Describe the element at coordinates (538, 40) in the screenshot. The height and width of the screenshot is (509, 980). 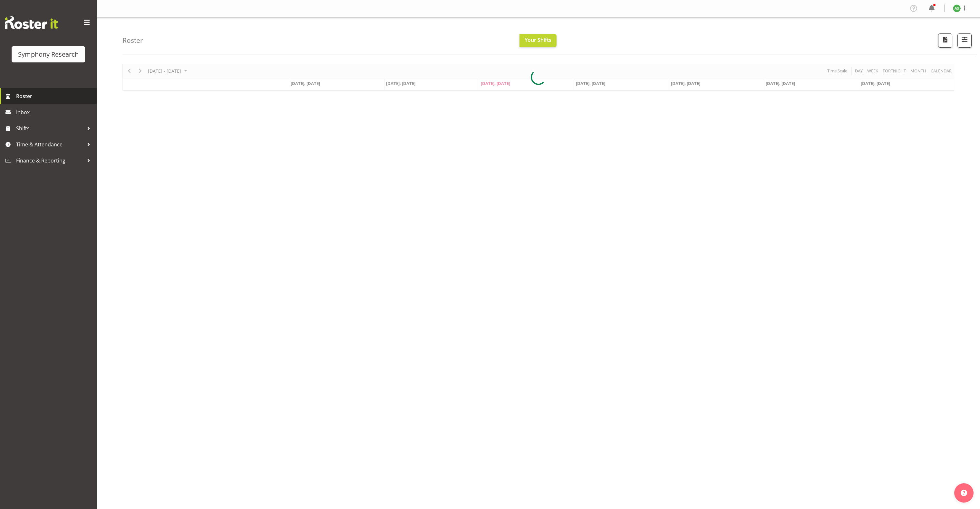
I see `span: Your Shifts` at that location.